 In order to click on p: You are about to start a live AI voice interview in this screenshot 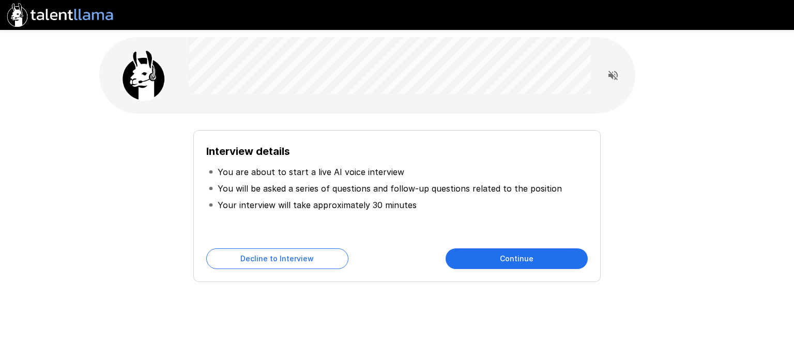, I will do `click(311, 172)`.